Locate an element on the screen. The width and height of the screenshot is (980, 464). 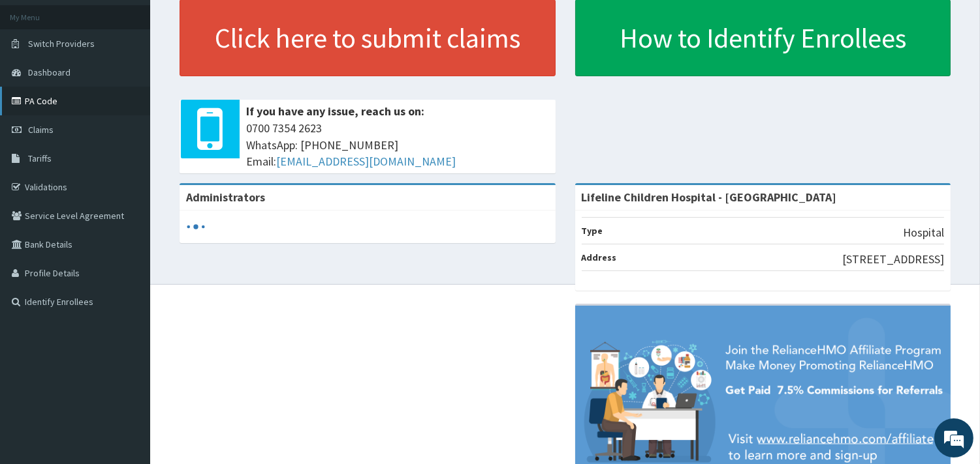
div: Chat with us now is located at coordinates (144, 81).